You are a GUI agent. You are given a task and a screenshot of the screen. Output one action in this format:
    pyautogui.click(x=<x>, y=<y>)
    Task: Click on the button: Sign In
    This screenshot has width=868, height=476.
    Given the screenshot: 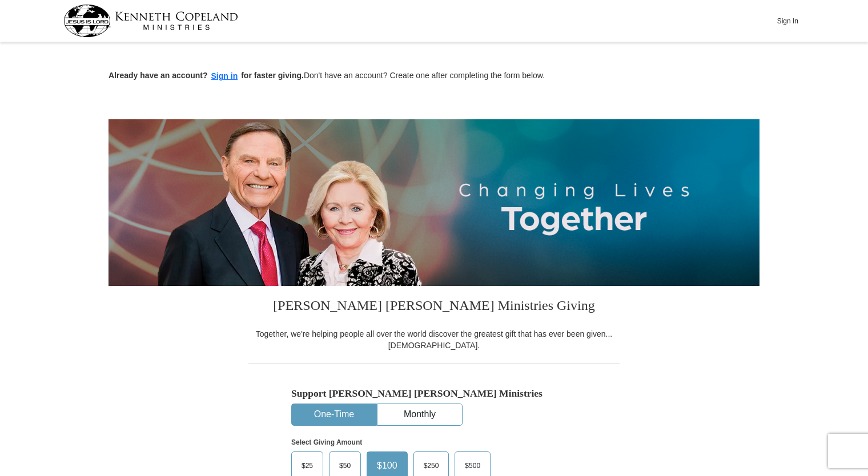 What is the action you would take?
    pyautogui.click(x=787, y=21)
    